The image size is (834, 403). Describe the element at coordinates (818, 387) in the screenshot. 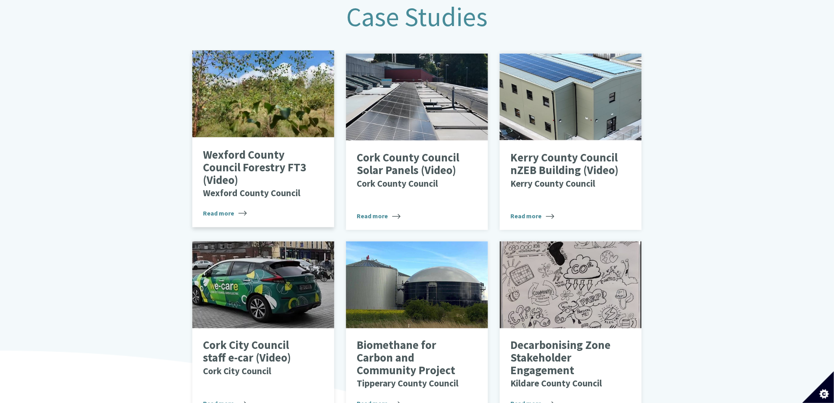

I see `button: Set cookie preferences` at that location.